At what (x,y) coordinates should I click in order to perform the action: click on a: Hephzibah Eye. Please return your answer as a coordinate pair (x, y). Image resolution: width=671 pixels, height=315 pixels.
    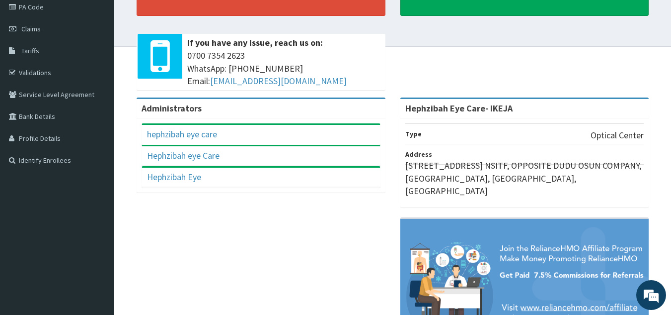
    Looking at the image, I should click on (174, 176).